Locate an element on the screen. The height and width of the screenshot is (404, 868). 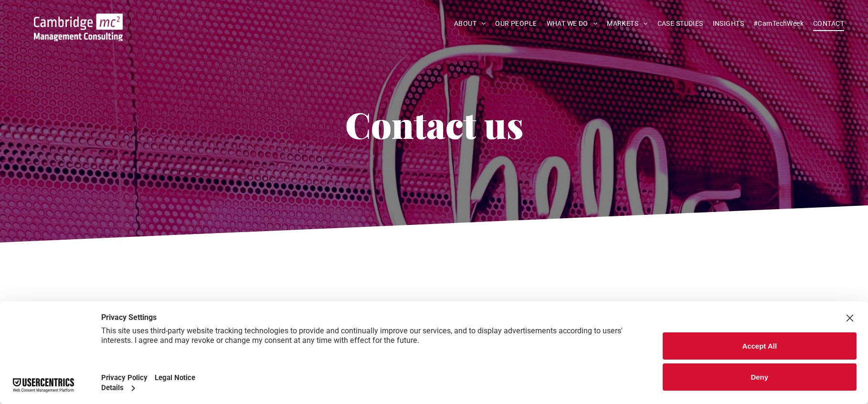
a: ABOUT is located at coordinates (470, 24).